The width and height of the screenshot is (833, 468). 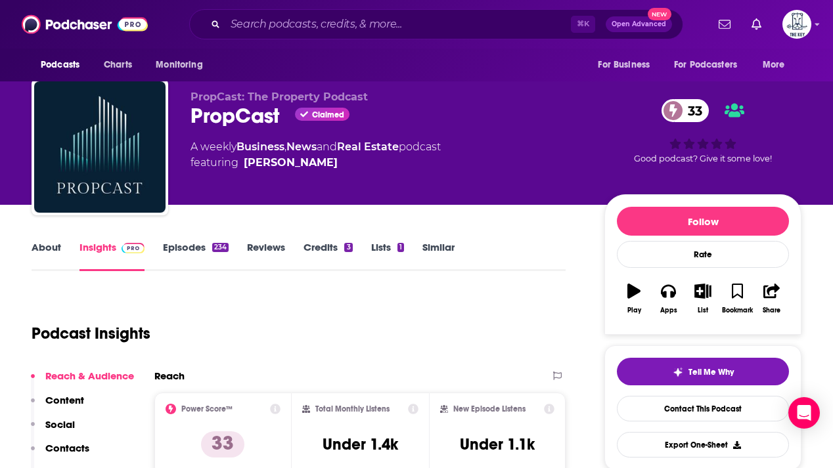 I want to click on a: Contact This Podcast, so click(x=703, y=409).